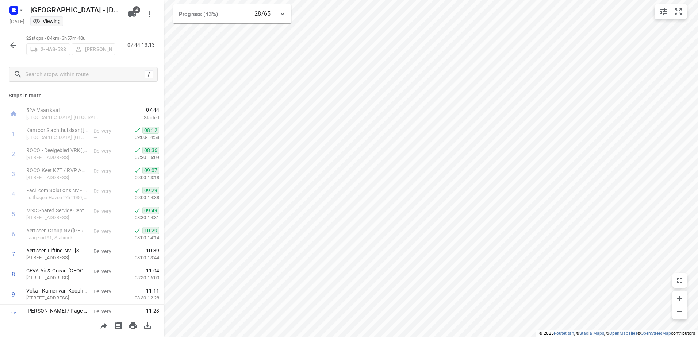 This screenshot has height=337, width=698. What do you see at coordinates (85, 74) in the screenshot?
I see `input: Search stops within route` at bounding box center [85, 74].